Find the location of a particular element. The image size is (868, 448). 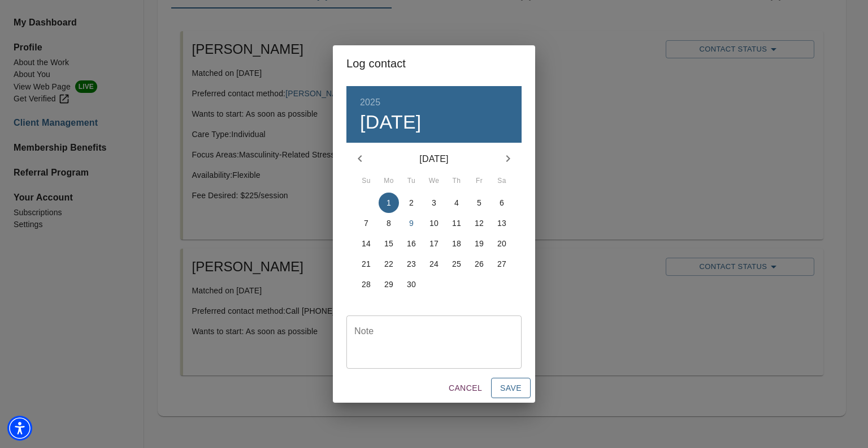

p: 26 is located at coordinates (480, 264).